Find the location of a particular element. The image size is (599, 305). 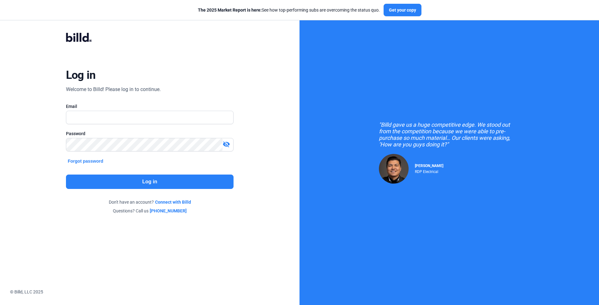

span: The 2025 Market Report is here: is located at coordinates (230, 10).